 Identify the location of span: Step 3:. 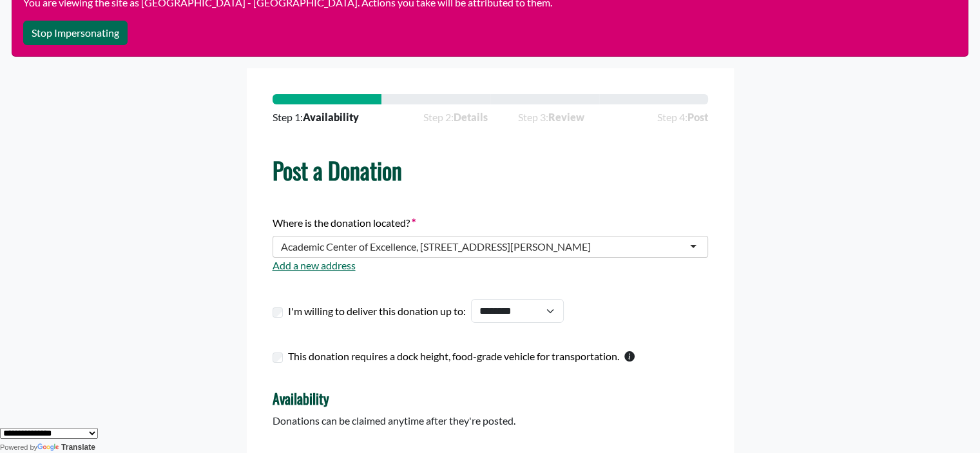
(573, 117).